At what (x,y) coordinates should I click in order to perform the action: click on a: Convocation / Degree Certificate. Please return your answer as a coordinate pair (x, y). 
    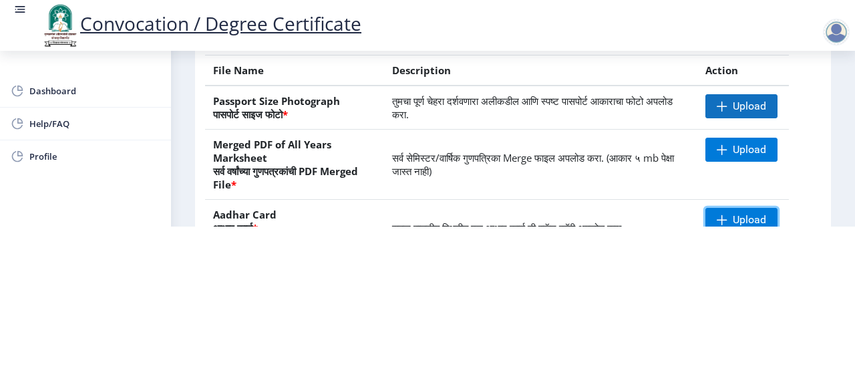
    Looking at the image, I should click on (200, 23).